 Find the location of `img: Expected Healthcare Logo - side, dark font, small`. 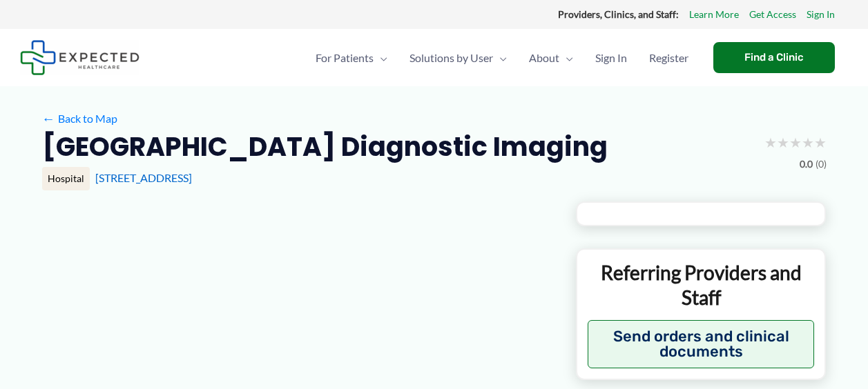

img: Expected Healthcare Logo - side, dark font, small is located at coordinates (79, 57).